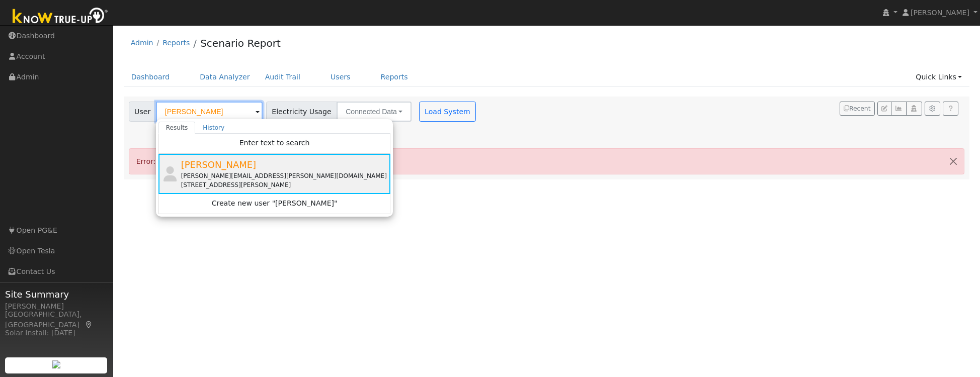 This screenshot has width=980, height=377. What do you see at coordinates (283, 77) in the screenshot?
I see `a: Audit Trail` at bounding box center [283, 77].